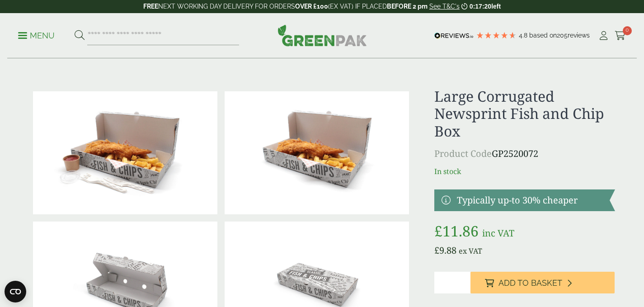 The height and width of the screenshot is (307, 644). What do you see at coordinates (525, 172) in the screenshot?
I see `p: In stock` at bounding box center [525, 172].